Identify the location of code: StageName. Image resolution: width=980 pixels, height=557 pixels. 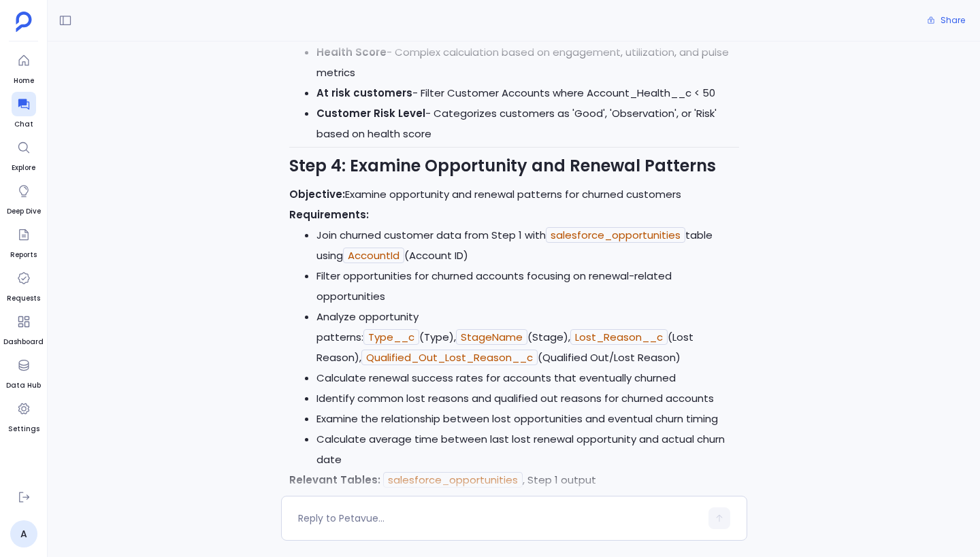
(491, 337).